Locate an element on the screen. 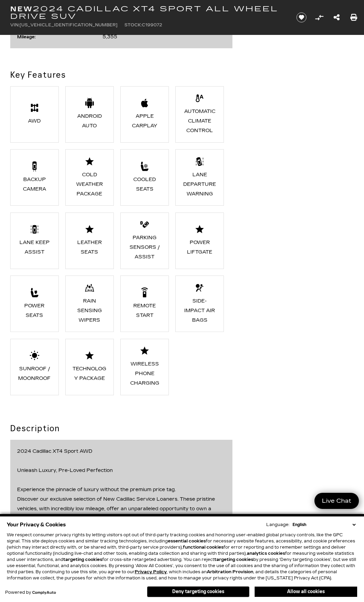 This screenshot has height=602, width=364. button: Allow all cookies is located at coordinates (306, 592).